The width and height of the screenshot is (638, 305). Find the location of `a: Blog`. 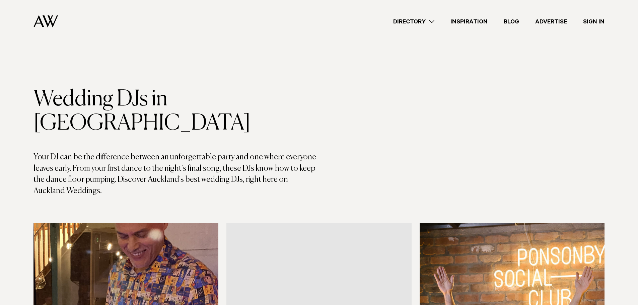

a: Blog is located at coordinates (511, 21).